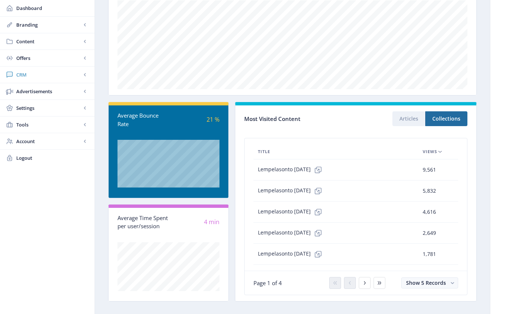  I want to click on span: Advertisements, so click(49, 91).